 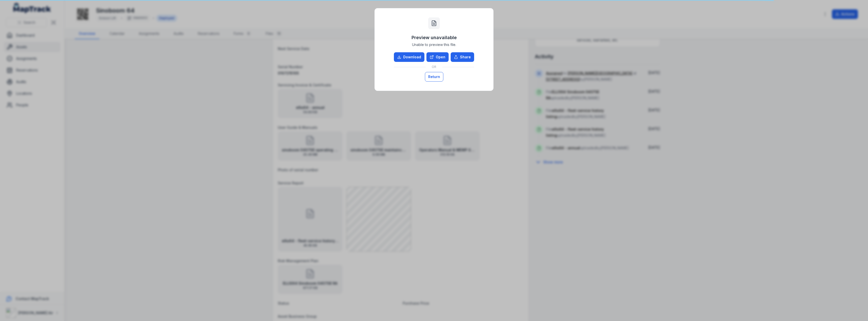 I want to click on div: OR, so click(x=434, y=67).